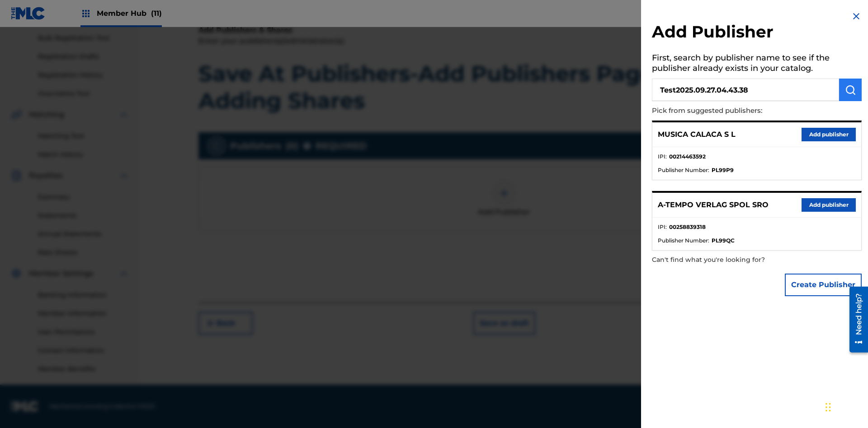 The height and width of the screenshot is (428, 868). What do you see at coordinates (845, 407) in the screenshot?
I see `div: Chat Widget` at bounding box center [845, 407].